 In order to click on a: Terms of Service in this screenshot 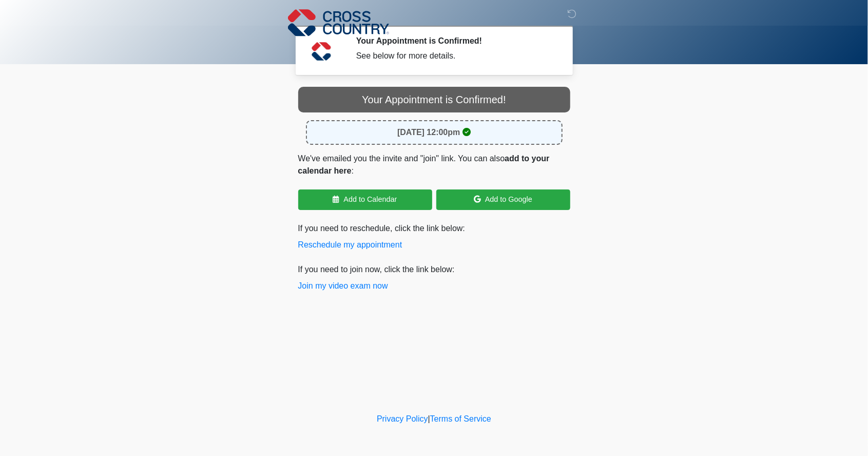, I will do `click(460, 418)`.